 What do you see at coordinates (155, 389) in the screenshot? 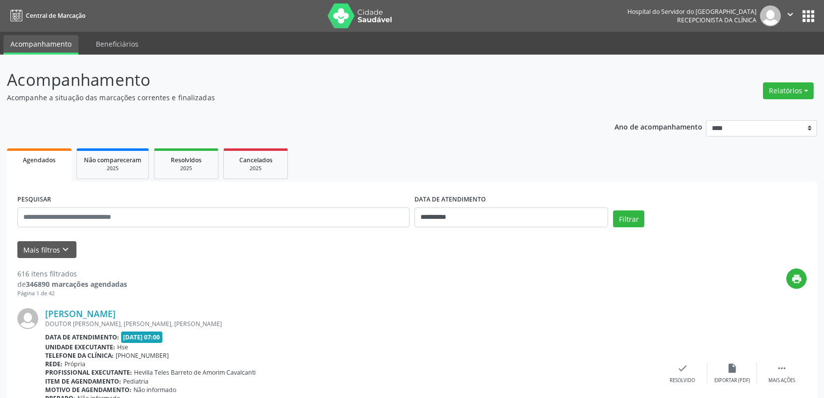
I see `span: Não informado` at bounding box center [155, 389].